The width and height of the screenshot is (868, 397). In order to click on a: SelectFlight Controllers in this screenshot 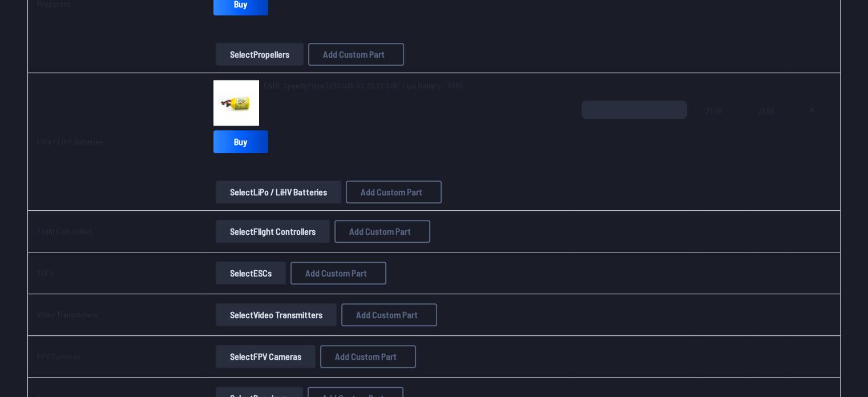, I will do `click(273, 231)`.